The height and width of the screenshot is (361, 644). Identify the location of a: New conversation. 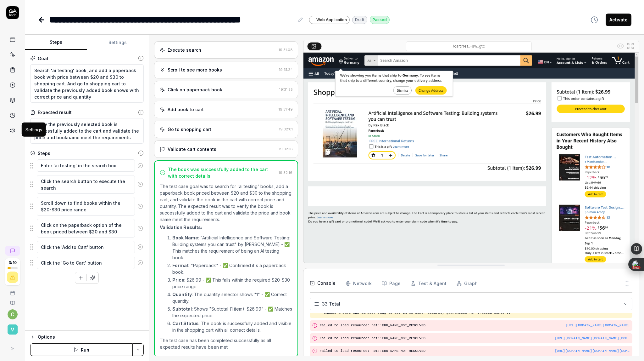
(13, 251).